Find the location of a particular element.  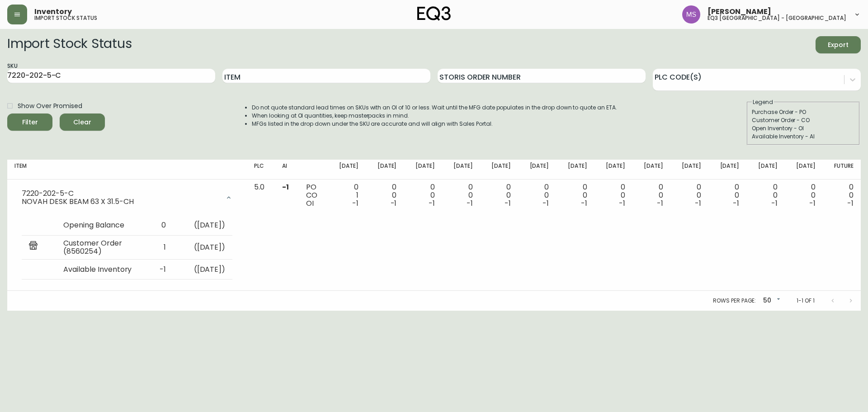

td: Customer Order (8560254) is located at coordinates (101, 248).